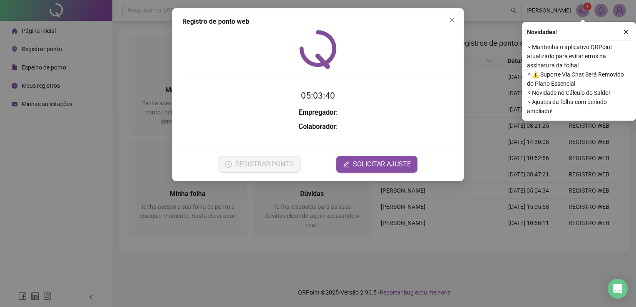 The image size is (636, 307). What do you see at coordinates (318, 96) in the screenshot?
I see `time: 05:03:40` at bounding box center [318, 96].